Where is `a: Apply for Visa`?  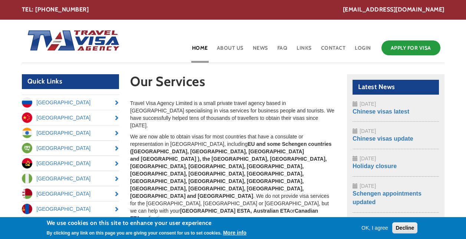
a: Apply for Visa is located at coordinates (410, 48).